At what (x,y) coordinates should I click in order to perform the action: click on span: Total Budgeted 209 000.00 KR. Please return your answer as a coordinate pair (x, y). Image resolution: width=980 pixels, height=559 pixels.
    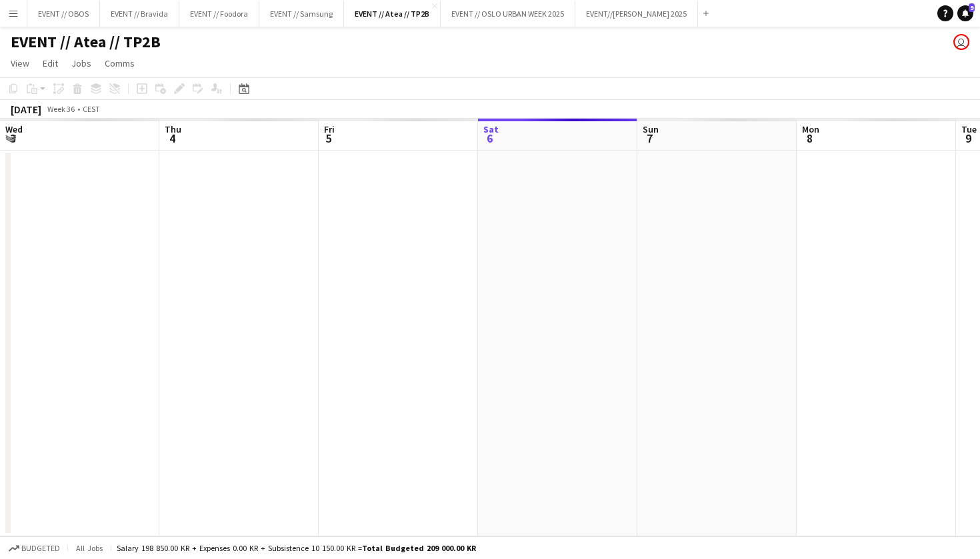
    Looking at the image, I should click on (419, 548).